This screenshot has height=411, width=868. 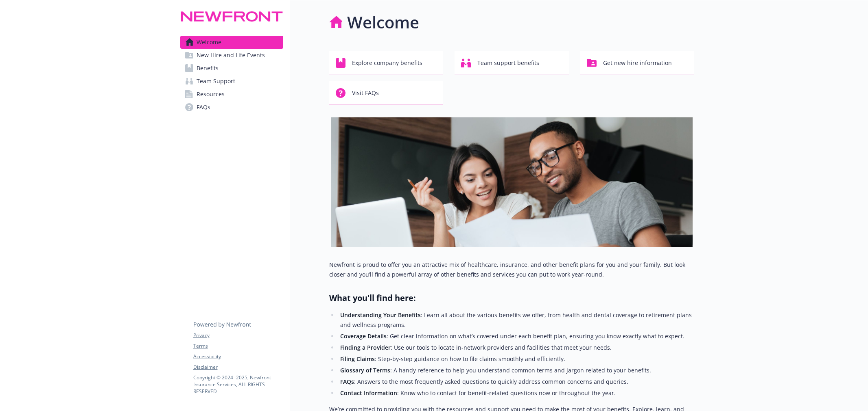 I want to click on span: Team support benefits, so click(x=508, y=63).